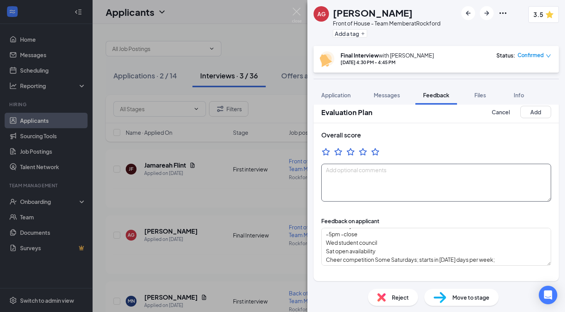  What do you see at coordinates (363, 34) in the screenshot?
I see `svg: Plus` at bounding box center [363, 34].